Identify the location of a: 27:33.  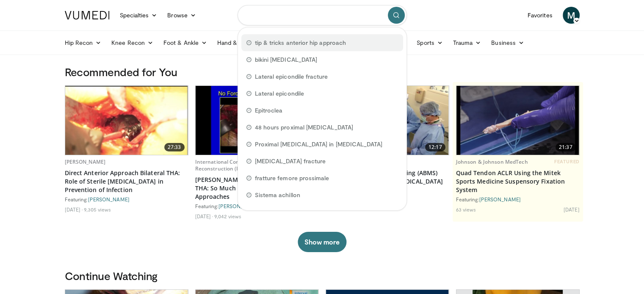
(126, 120).